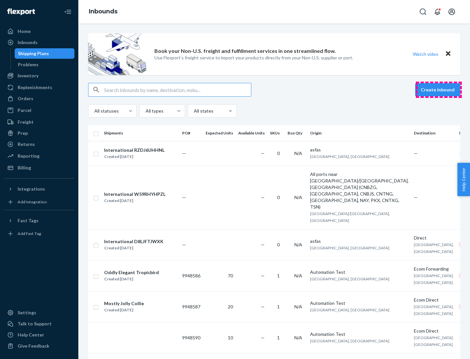 The width and height of the screenshot is (470, 359). What do you see at coordinates (193, 111) in the screenshot?
I see `input: All states` at bounding box center [193, 111].